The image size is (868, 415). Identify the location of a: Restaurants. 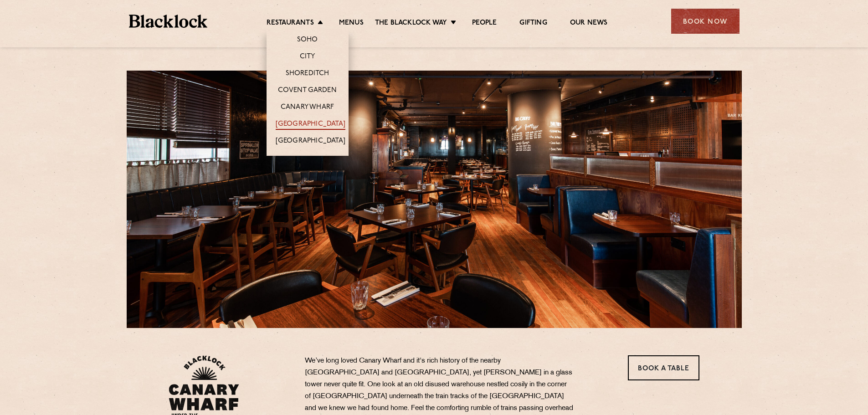
(291, 24).